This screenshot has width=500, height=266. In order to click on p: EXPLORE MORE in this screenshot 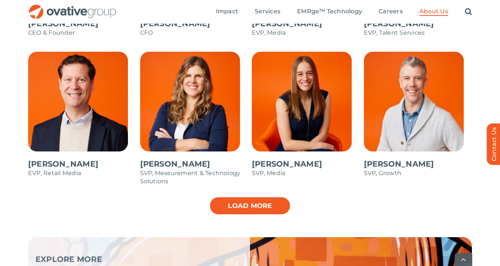, I will do `click(133, 260)`.